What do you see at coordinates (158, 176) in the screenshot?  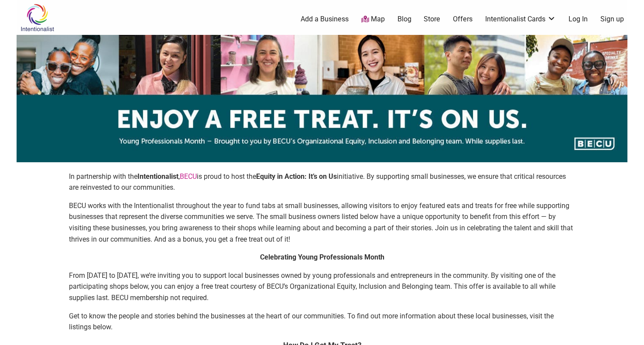 I see `strong: Intentionalist` at bounding box center [158, 176].